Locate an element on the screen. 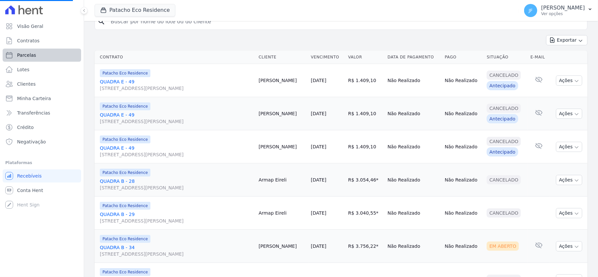  th: E-mail is located at coordinates (539, 57).